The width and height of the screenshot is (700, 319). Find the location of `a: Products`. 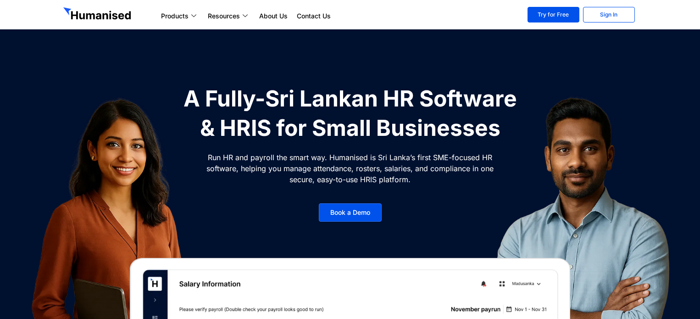

a: Products is located at coordinates (180, 16).